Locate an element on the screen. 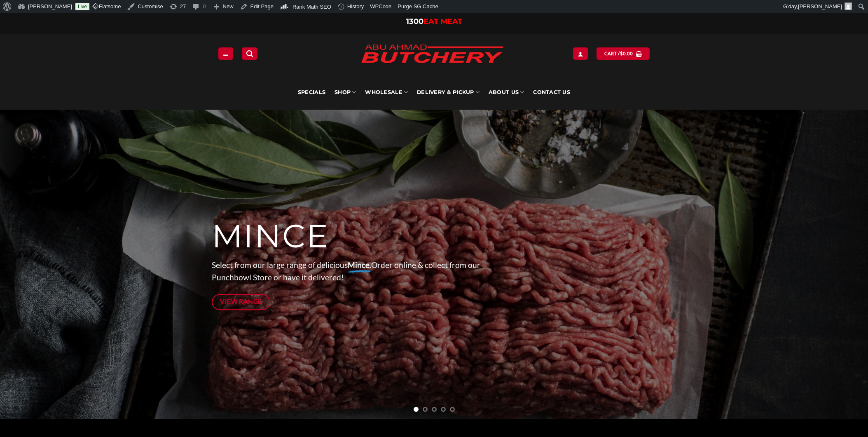 The width and height of the screenshot is (868, 437). a: SHOP is located at coordinates (346, 92).